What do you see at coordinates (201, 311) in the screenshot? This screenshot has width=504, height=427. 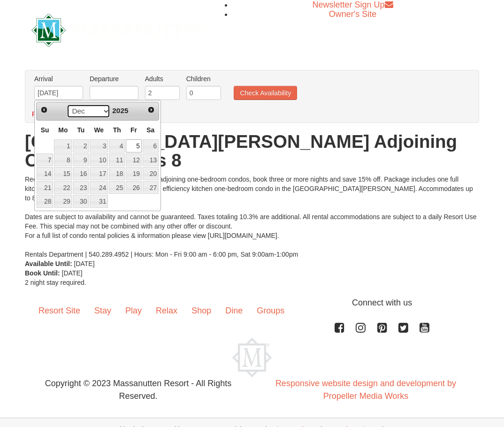 I see `a: Shop` at bounding box center [201, 311].